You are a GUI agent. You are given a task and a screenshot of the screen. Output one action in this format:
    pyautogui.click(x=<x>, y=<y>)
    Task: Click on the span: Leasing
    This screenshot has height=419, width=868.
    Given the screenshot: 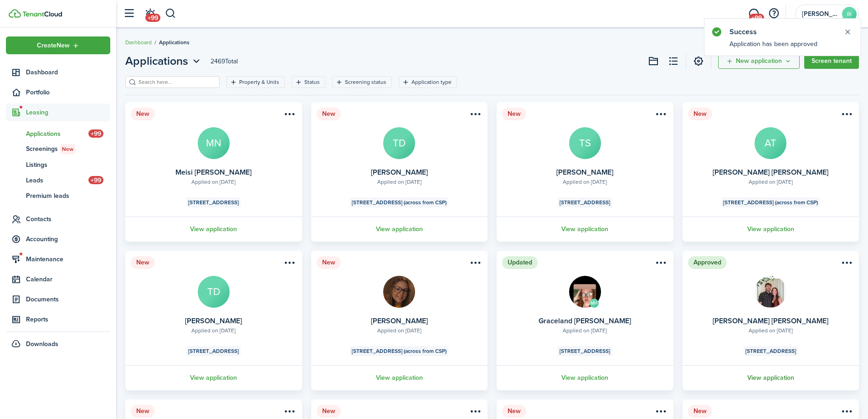 What is the action you would take?
    pyautogui.click(x=68, y=112)
    